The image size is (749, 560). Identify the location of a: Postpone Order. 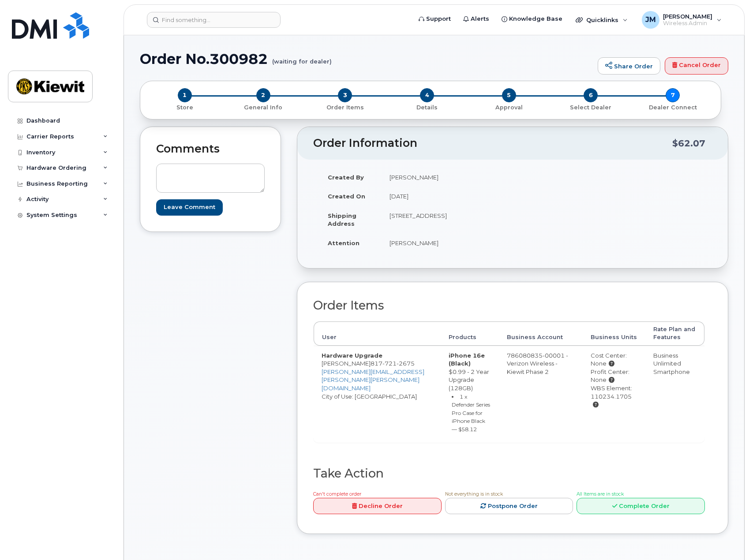
(509, 506).